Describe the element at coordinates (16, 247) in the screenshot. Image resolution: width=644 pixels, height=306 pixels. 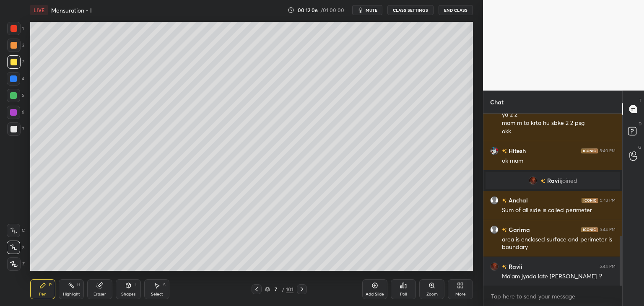
I see `div: X` at that location.